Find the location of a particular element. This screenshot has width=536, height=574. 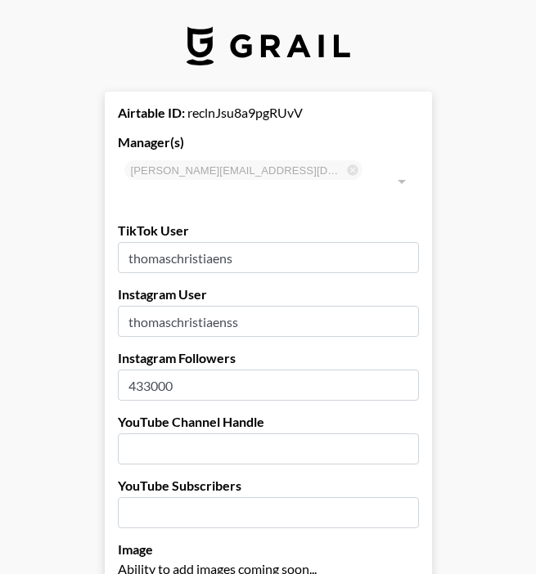

strong: Airtable ID: is located at coordinates (151, 112).